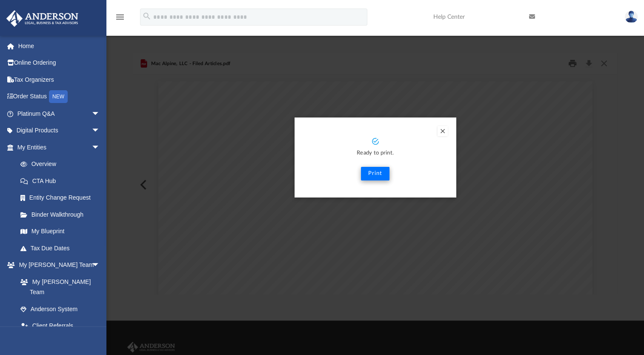 The image size is (644, 355). I want to click on a: Tax Organizers, so click(59, 80).